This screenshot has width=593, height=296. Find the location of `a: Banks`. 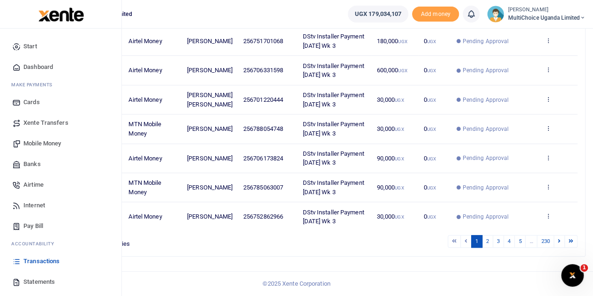

a: Banks is located at coordinates (60, 164).